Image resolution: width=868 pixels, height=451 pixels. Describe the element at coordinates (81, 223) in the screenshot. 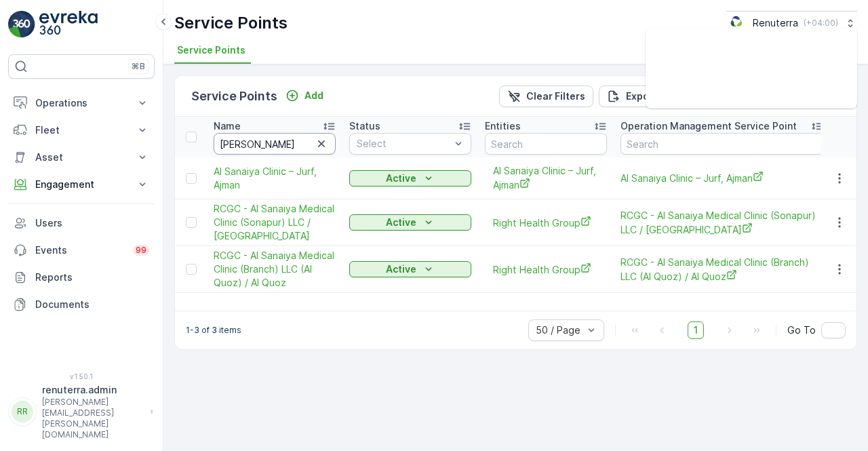

I see `a: Users` at that location.